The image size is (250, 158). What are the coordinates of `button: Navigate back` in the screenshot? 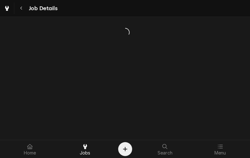 It's located at (21, 8).